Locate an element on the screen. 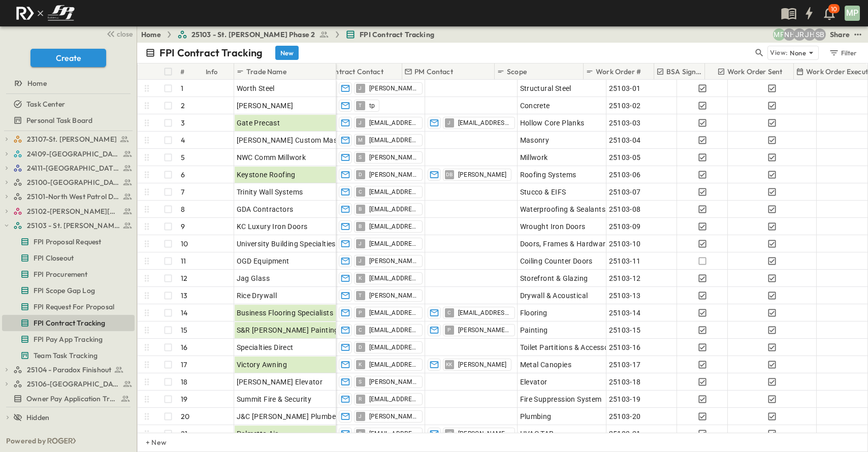 Image resolution: width=868 pixels, height=452 pixels. p: Work Order # is located at coordinates (618, 72).